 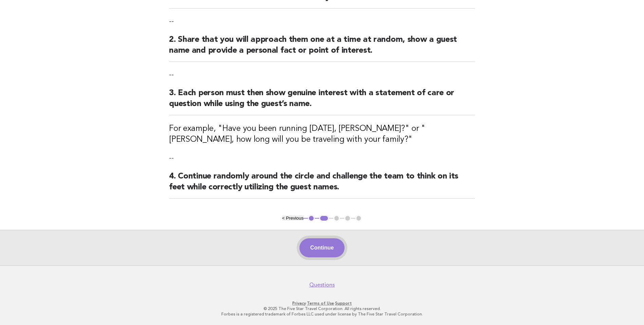 I want to click on a: Support, so click(x=343, y=303).